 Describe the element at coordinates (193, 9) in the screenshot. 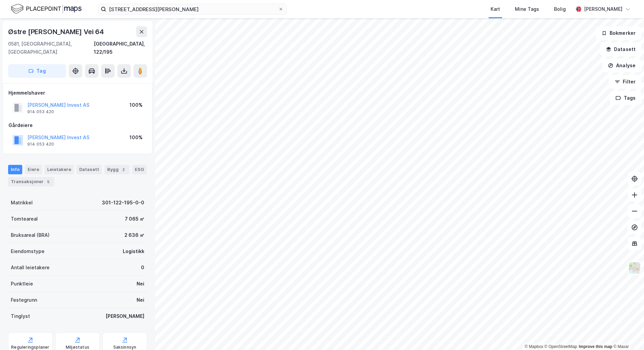

I see `input: Søk på adresse, matrikkel, gårdeiere, leietakere eller personer` at that location.